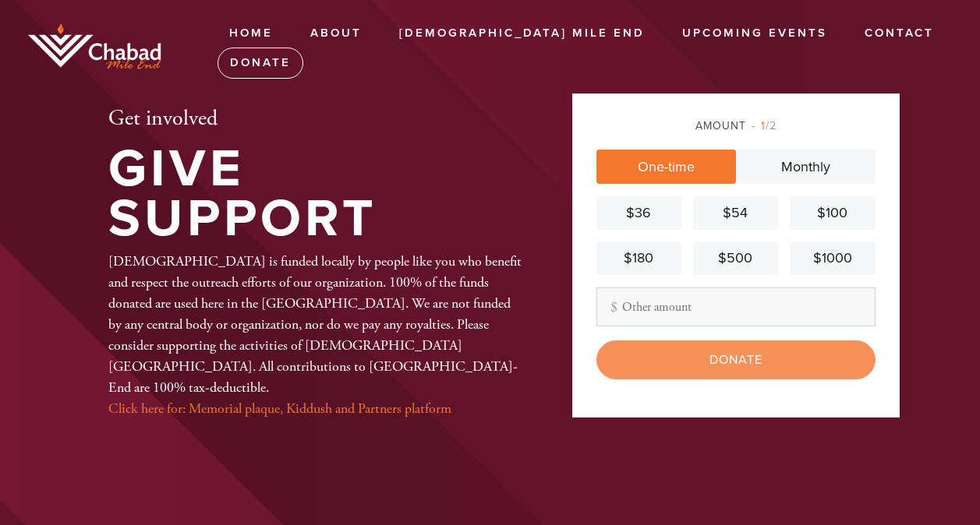  Describe the element at coordinates (638, 258) in the screenshot. I see `div: $180` at that location.